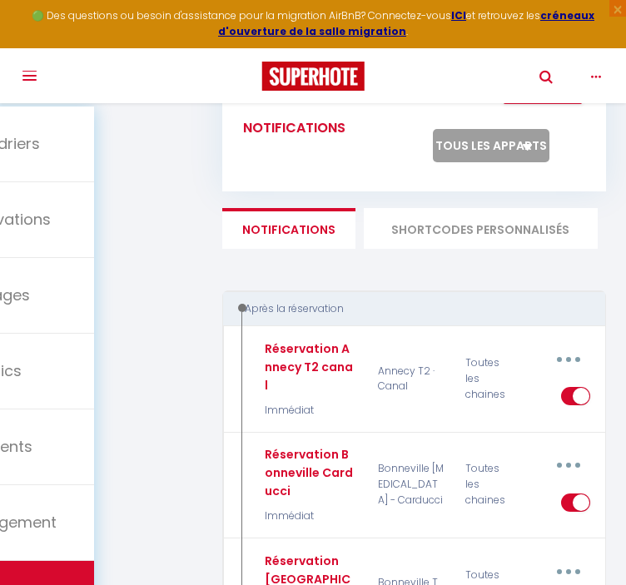 The width and height of the screenshot is (626, 585). I want to click on a: créneaux d'ouverture de la salle migration, so click(406, 23).